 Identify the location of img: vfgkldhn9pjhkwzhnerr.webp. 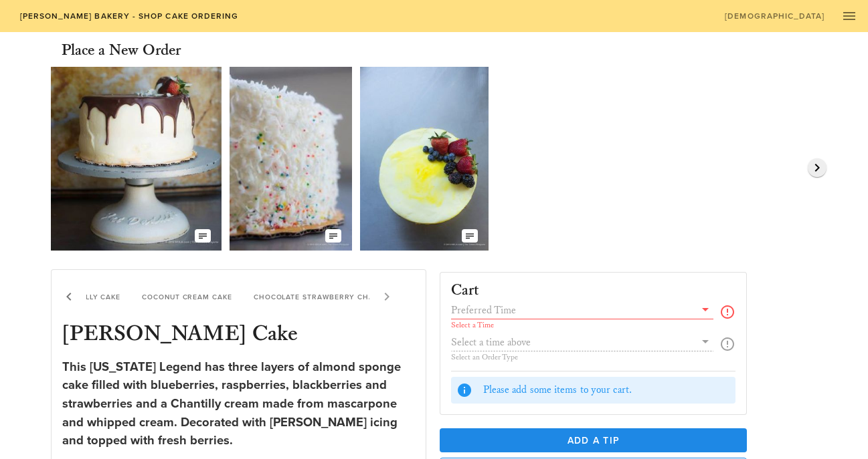
(425, 158).